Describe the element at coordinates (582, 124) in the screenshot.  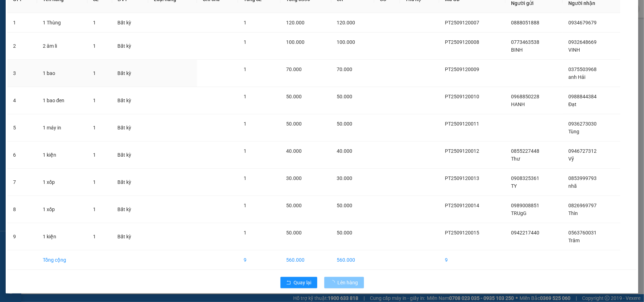
I see `span: 0936273030` at that location.